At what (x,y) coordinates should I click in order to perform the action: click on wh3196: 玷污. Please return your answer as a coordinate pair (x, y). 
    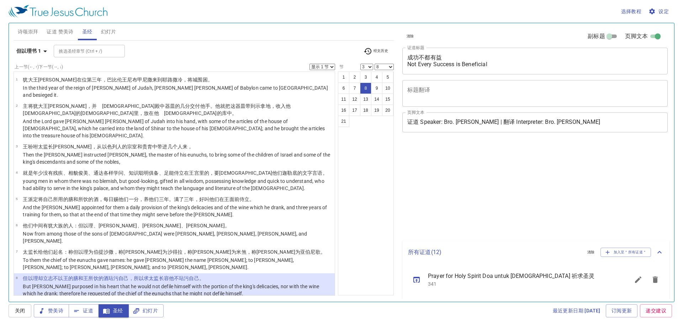
    Looking at the image, I should click on (156, 278).